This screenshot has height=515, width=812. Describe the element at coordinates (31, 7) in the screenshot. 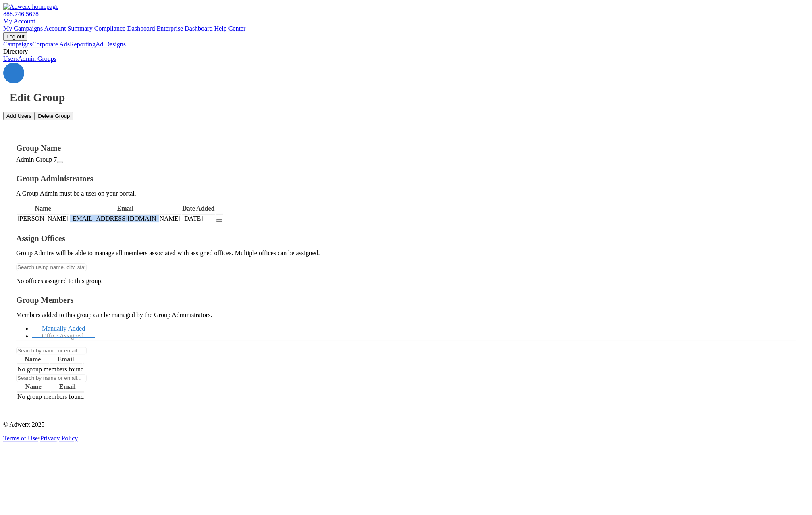

I see `img: Adwerx` at that location.